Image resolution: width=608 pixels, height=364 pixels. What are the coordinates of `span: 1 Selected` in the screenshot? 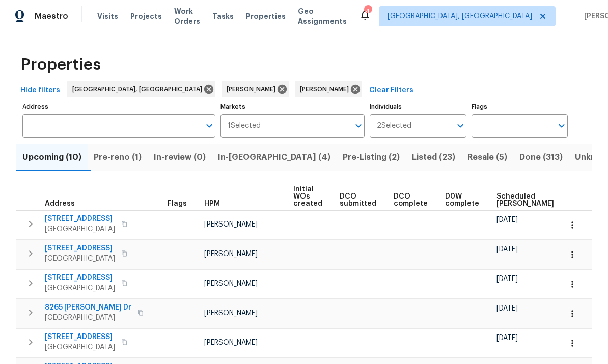 It's located at (244, 126).